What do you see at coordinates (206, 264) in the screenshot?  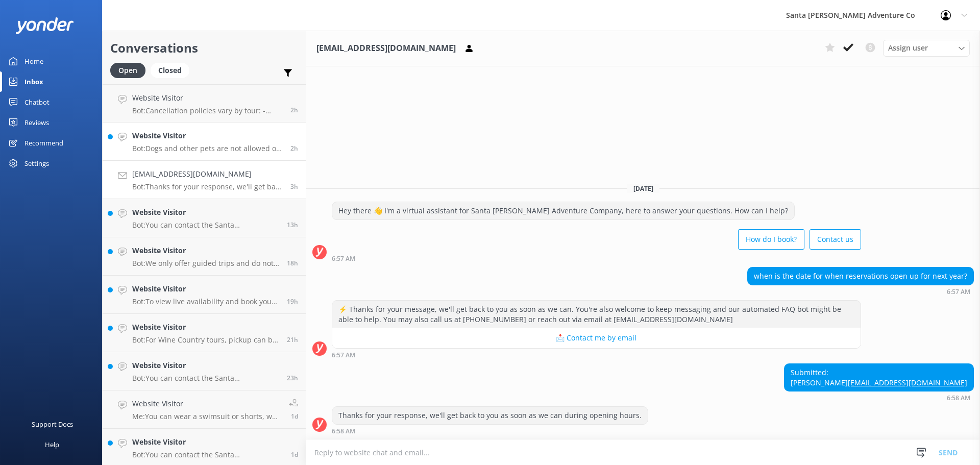 I see `p: Bot: We only offer guided trips and do not rent equipment, including kayaks.` at bounding box center [206, 264].